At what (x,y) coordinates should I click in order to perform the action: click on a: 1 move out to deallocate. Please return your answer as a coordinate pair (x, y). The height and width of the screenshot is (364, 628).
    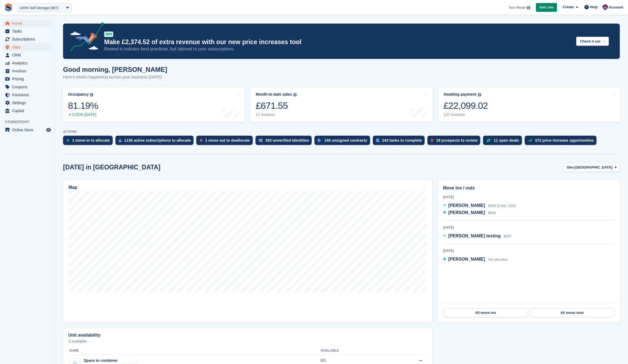
    Looking at the image, I should click on (225, 142).